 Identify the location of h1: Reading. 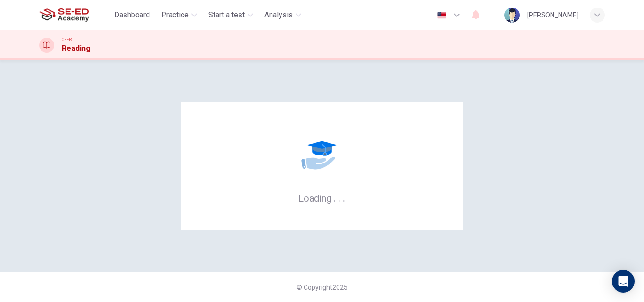
(76, 48).